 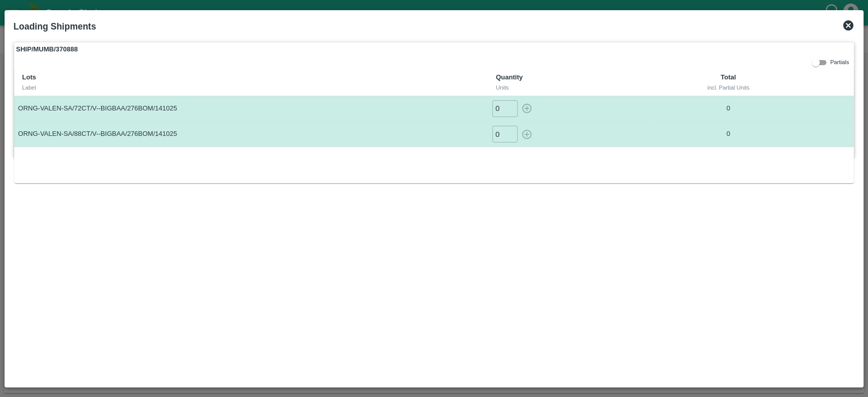 I want to click on b: Loading Shipments, so click(x=55, y=26).